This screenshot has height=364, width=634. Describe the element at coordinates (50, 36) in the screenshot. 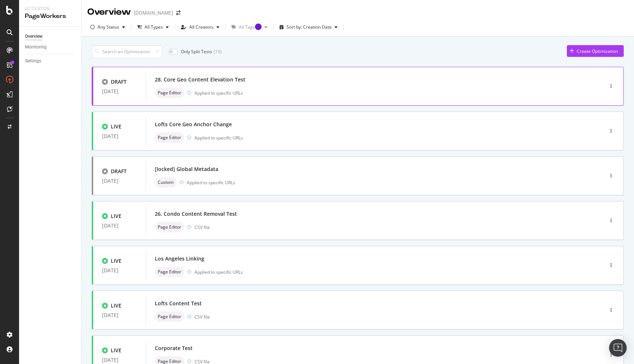

I see `a: Overview` at that location.